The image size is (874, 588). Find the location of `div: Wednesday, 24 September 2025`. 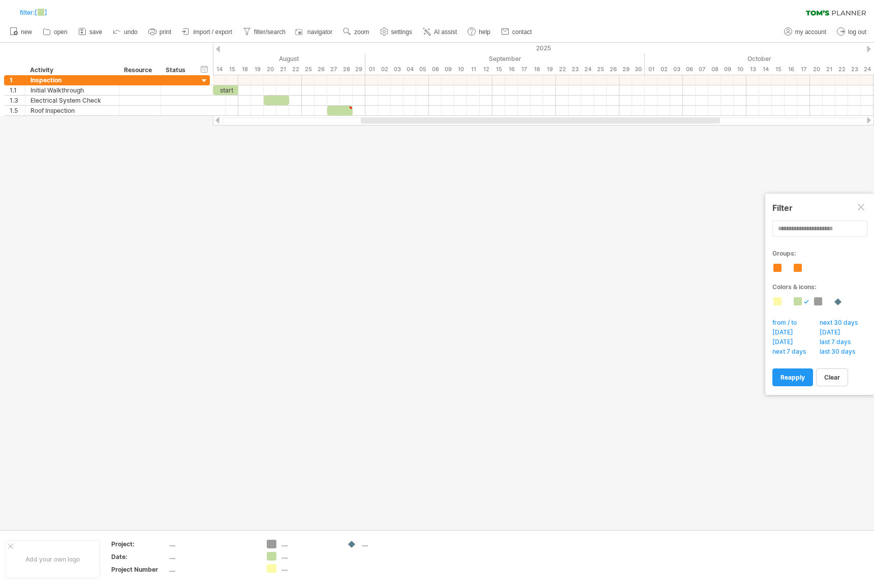

div: Wednesday, 24 September 2025 is located at coordinates (587, 69).